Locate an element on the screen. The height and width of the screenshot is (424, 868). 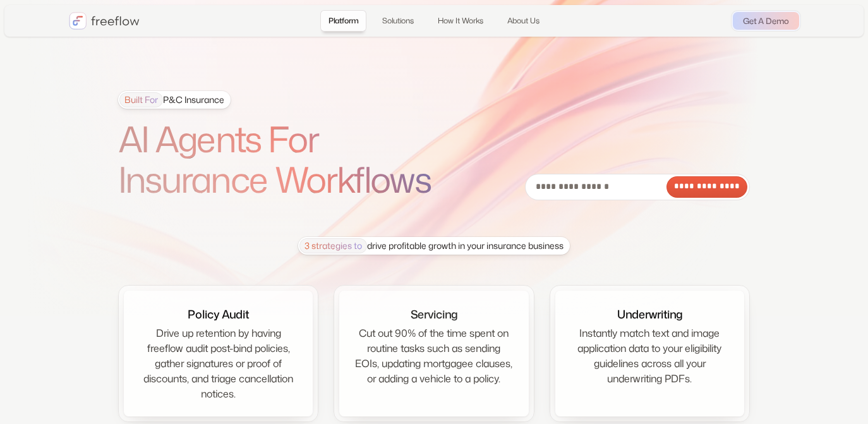
div: P&C Insurance is located at coordinates (172, 100).